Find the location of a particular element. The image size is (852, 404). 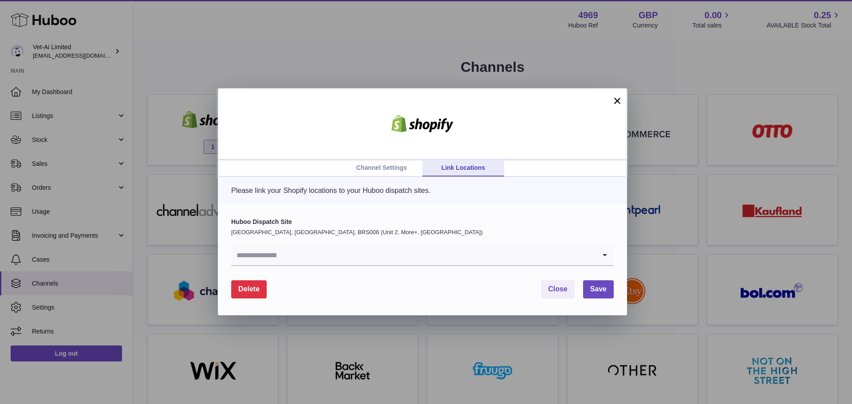

a: Channel Settings is located at coordinates (381, 168).